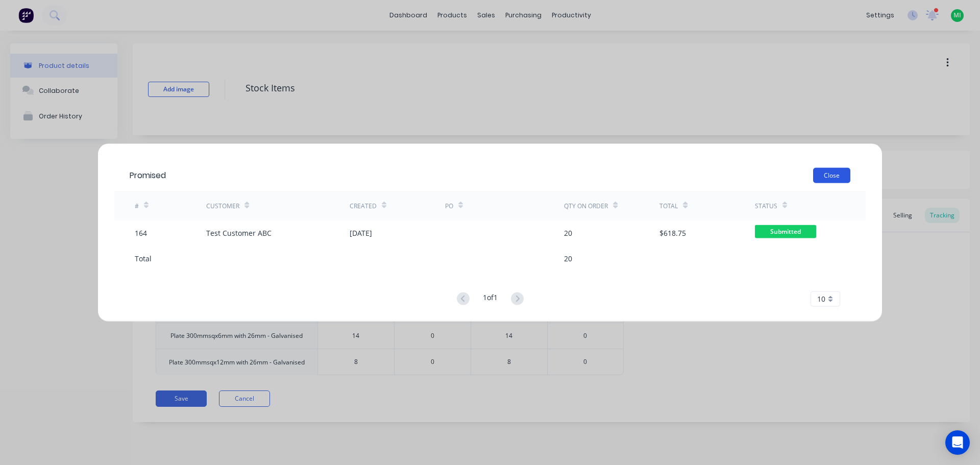  What do you see at coordinates (672, 233) in the screenshot?
I see `div: $618.75` at bounding box center [672, 233].